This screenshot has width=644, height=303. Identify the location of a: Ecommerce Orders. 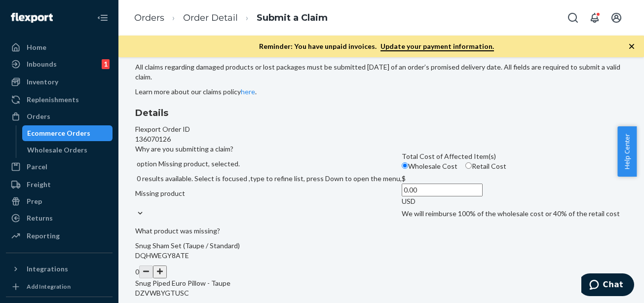
(68, 133).